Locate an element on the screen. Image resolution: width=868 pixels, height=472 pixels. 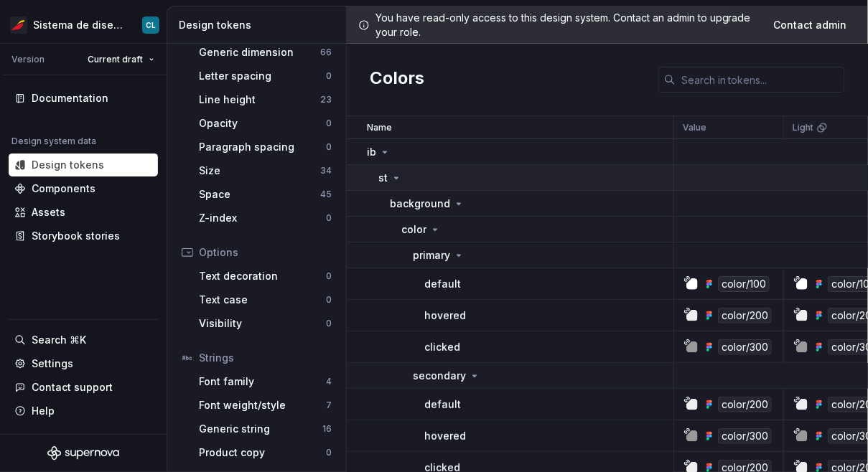
div: Space is located at coordinates (259, 195).